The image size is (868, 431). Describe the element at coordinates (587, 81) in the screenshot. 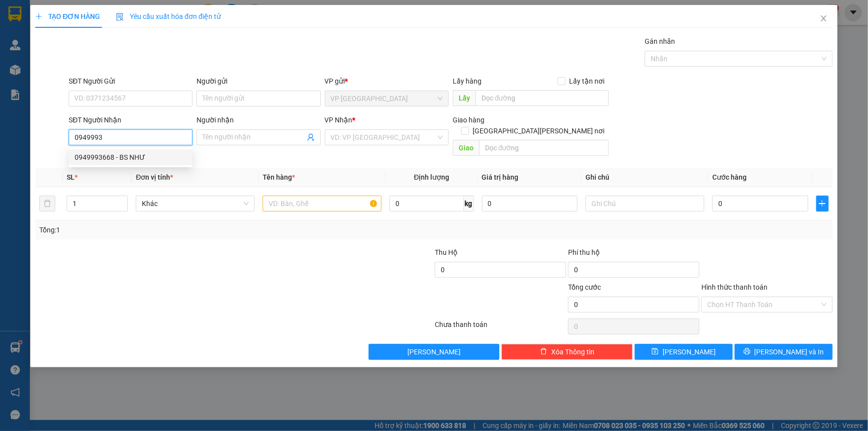

I see `span: Lấy tận nơi` at that location.